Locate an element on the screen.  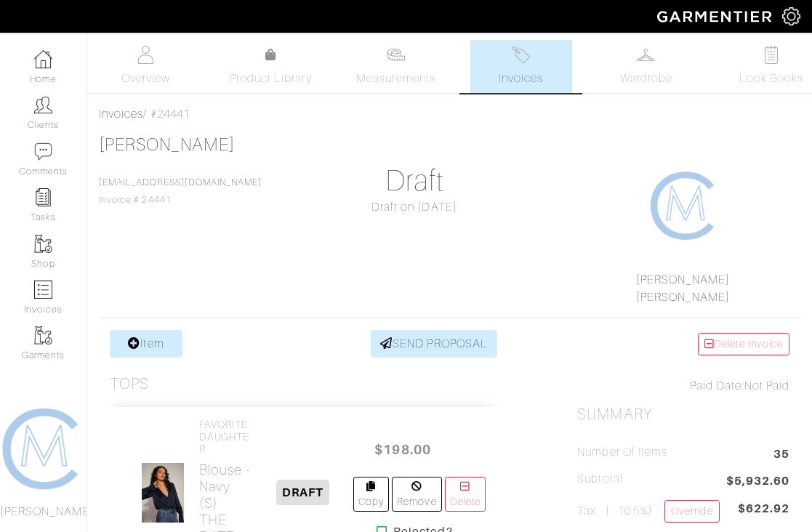
img: measurements-466bbee1fd09ba9460f595b01e5d73f9e2bff037440d3c8f018324cb6cdf7a4a.svg is located at coordinates (395, 54).